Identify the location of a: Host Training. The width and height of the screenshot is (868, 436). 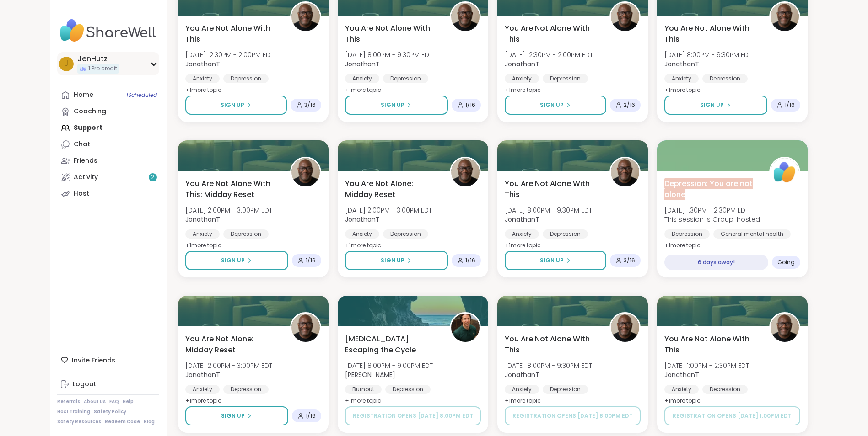
(74, 412).